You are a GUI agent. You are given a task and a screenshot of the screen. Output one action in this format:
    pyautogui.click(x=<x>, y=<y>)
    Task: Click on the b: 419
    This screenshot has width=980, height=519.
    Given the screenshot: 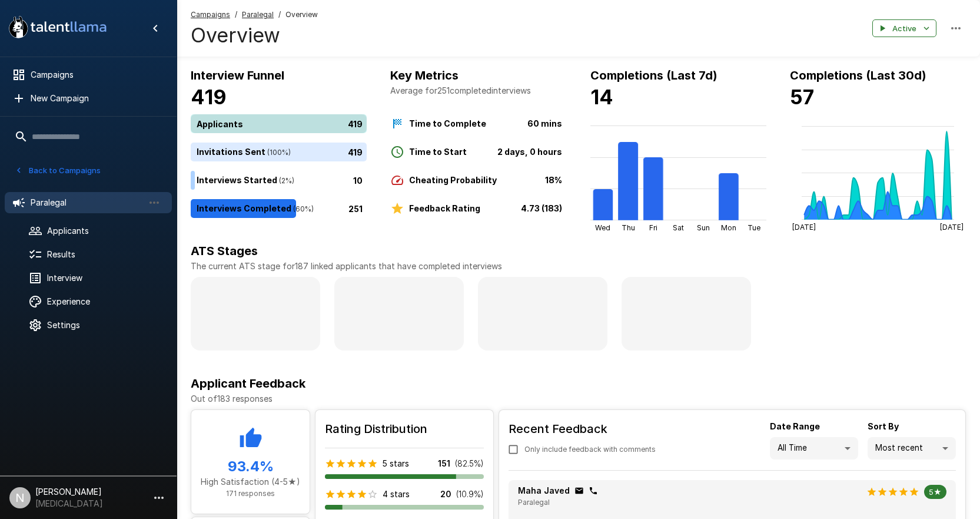 What is the action you would take?
    pyautogui.click(x=209, y=96)
    